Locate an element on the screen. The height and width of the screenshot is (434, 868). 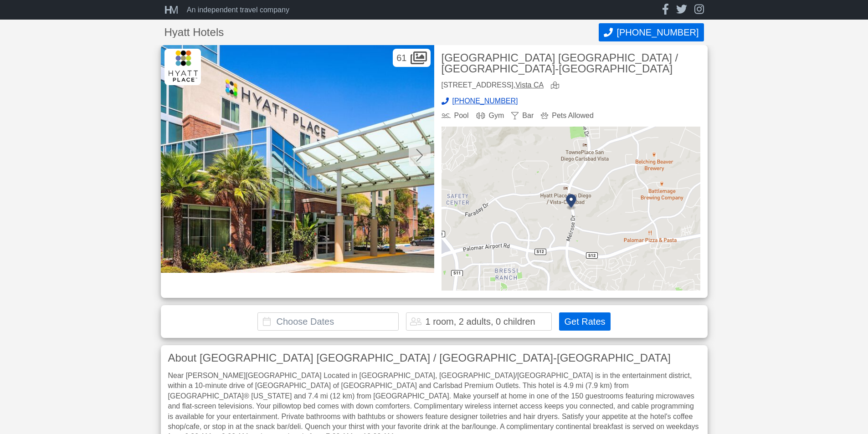
a: twitter is located at coordinates (681, 9).